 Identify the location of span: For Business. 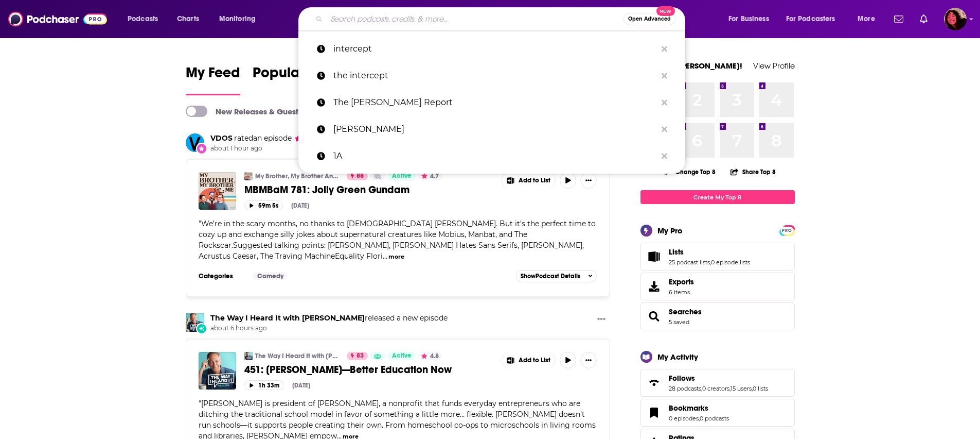
(748, 19).